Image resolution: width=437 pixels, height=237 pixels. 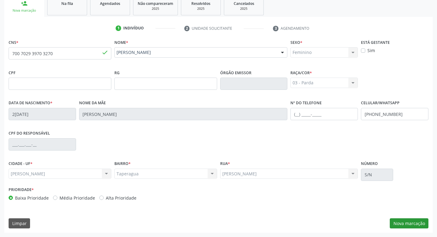 What do you see at coordinates (371, 50) in the screenshot?
I see `label: Sim` at bounding box center [371, 50].